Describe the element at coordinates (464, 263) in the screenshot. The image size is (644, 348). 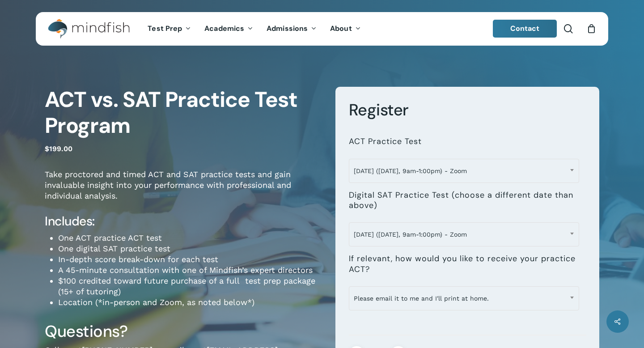
I see `label: If relevant, how would you like to receive your practice ACT?` at that location.